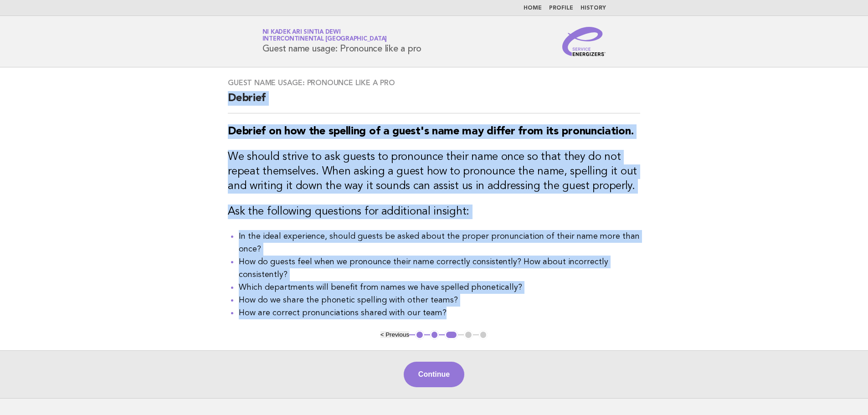 Image resolution: width=868 pixels, height=415 pixels. What do you see at coordinates (594, 8) in the screenshot?
I see `a: History` at bounding box center [594, 8].